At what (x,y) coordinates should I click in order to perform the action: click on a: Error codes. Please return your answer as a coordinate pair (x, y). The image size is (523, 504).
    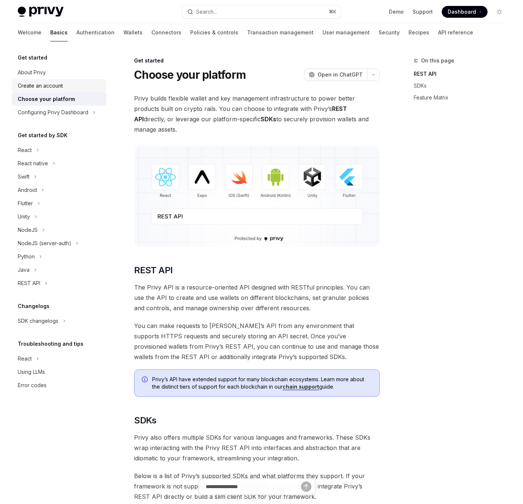
    Looking at the image, I should click on (59, 385).